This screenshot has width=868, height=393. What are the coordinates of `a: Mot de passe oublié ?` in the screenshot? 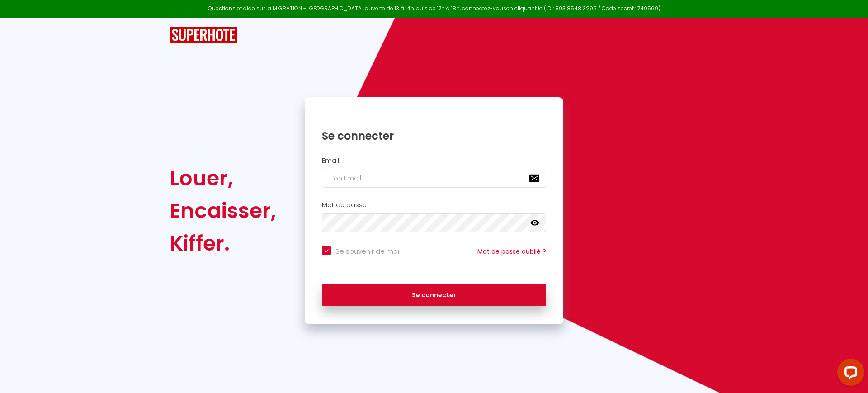 It's located at (512, 252).